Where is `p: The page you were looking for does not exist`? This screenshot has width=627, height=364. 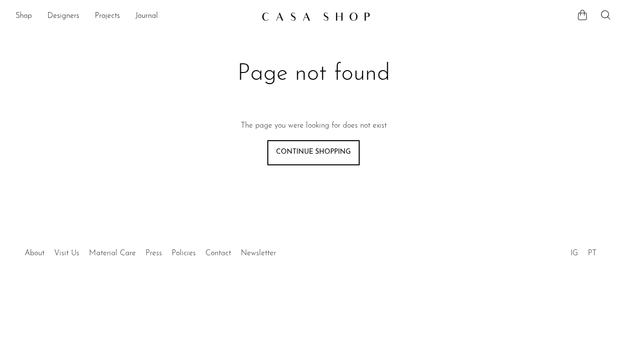 p: The page you were looking for does not exist is located at coordinates (314, 126).